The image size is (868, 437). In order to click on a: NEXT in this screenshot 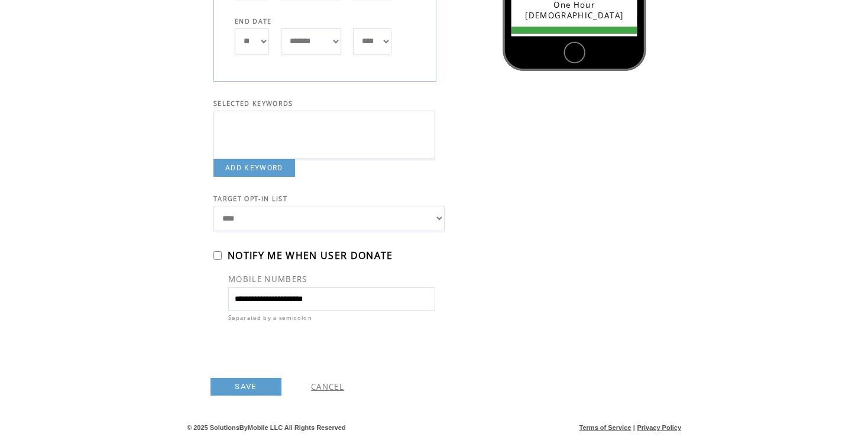, I will do `click(574, 37)`.